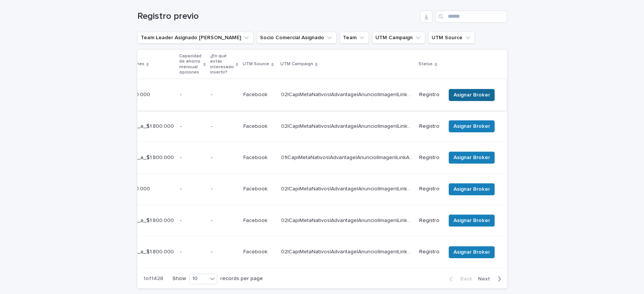 Image resolution: width=644 pixels, height=294 pixels. I want to click on button: UTM Campaign, so click(398, 38).